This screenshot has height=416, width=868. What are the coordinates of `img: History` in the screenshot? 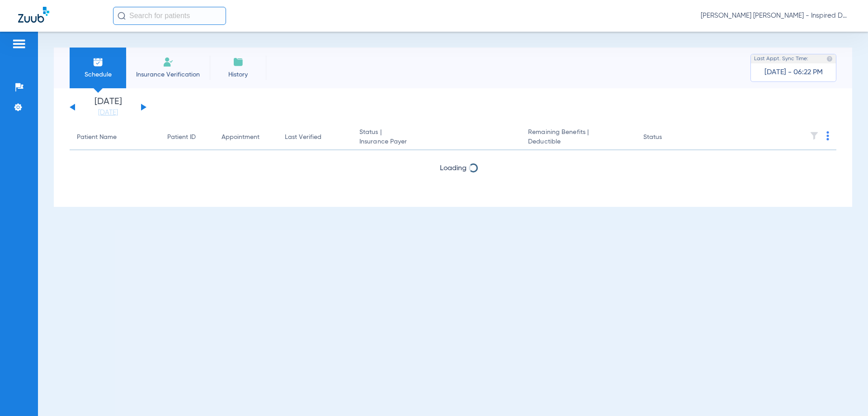 It's located at (238, 62).